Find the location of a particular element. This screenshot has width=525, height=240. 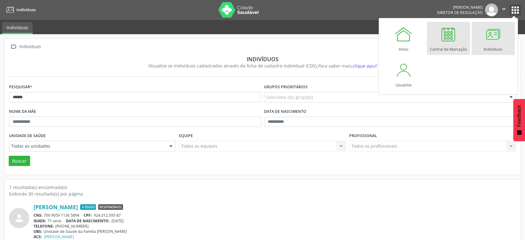

span: Idoso is located at coordinates (88, 207).